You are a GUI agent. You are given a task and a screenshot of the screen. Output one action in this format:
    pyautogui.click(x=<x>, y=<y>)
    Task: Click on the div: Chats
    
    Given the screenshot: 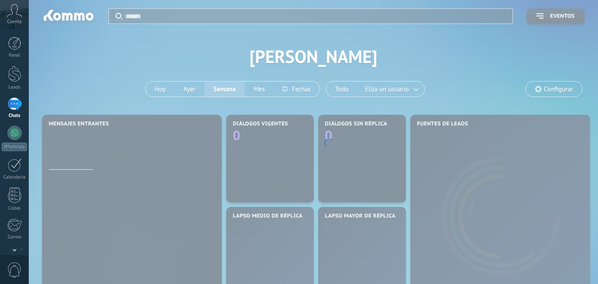 What is the action you would take?
    pyautogui.click(x=15, y=116)
    